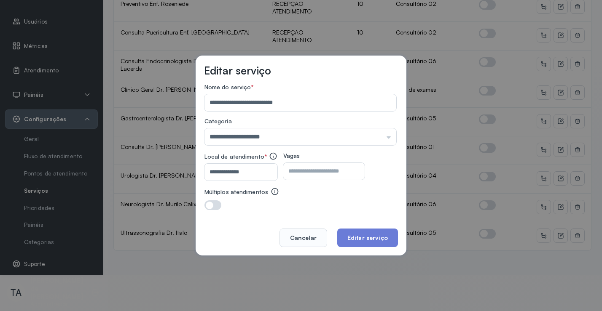 This screenshot has height=311, width=602. What do you see at coordinates (303, 238) in the screenshot?
I see `button: Cancelar` at bounding box center [303, 238].